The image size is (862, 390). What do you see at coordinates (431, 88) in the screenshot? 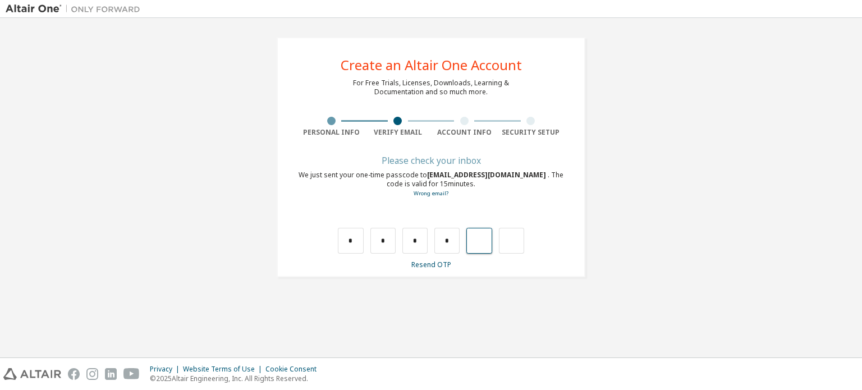
I see `div: For Free Trials, Licenses, Downloads, Learning & Documentation and so much more.` at bounding box center [431, 88].